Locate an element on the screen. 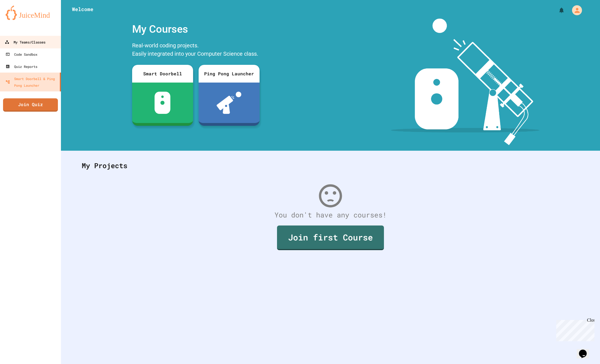 The width and height of the screenshot is (600, 364). div: My Teams/Classes is located at coordinates (25, 42).